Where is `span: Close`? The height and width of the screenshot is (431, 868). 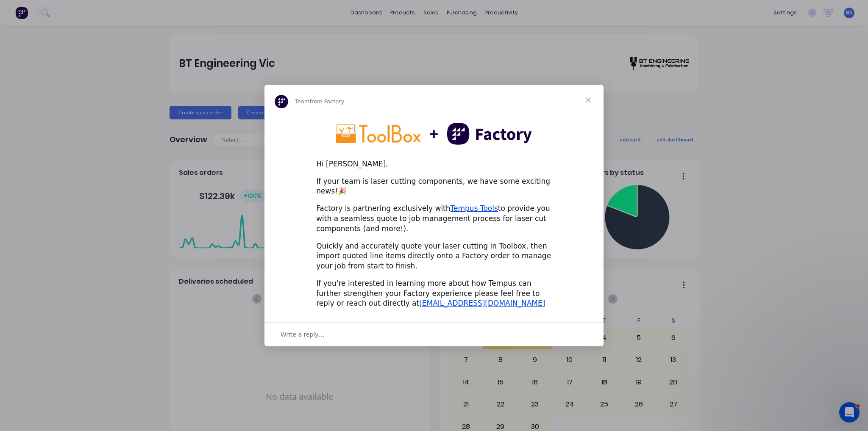 span: Close is located at coordinates (589, 100).